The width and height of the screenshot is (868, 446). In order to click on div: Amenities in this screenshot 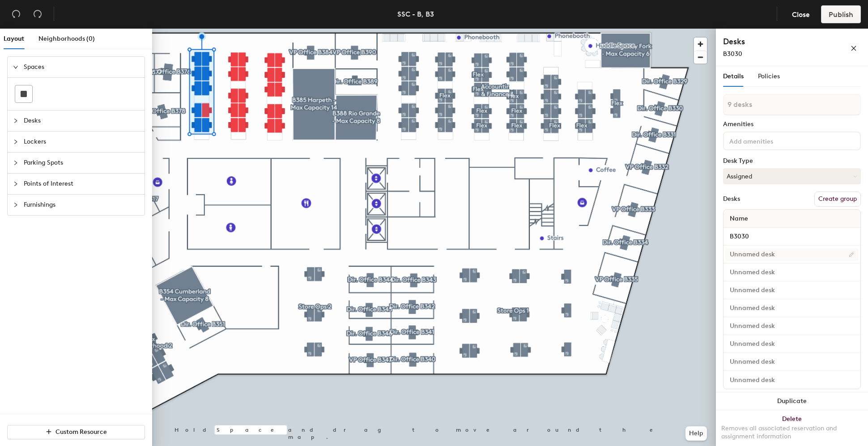, I will do `click(792, 125)`.